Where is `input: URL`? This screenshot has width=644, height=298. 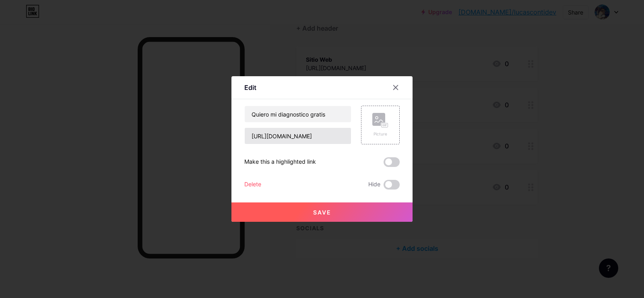 input: URL is located at coordinates (298, 136).